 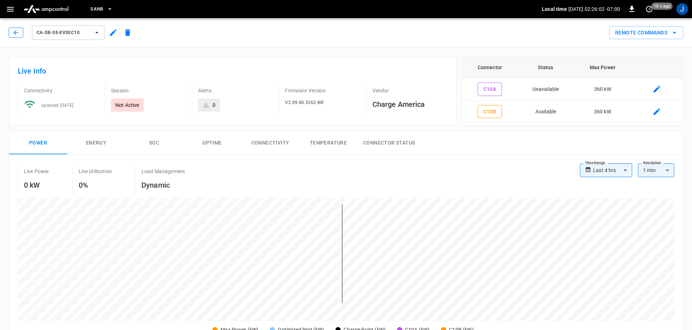 What do you see at coordinates (102, 9) in the screenshot?
I see `button: SanB` at bounding box center [102, 9].